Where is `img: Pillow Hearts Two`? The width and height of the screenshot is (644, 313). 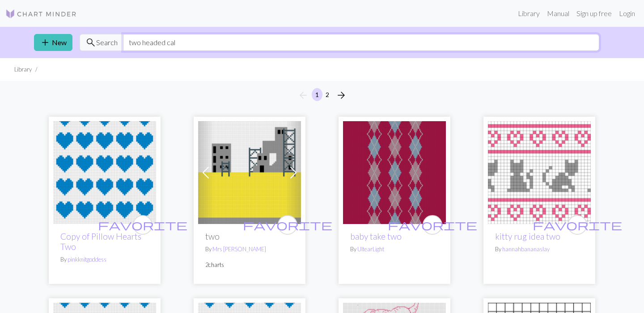
img: Pillow Hearts Two is located at coordinates (105, 172).